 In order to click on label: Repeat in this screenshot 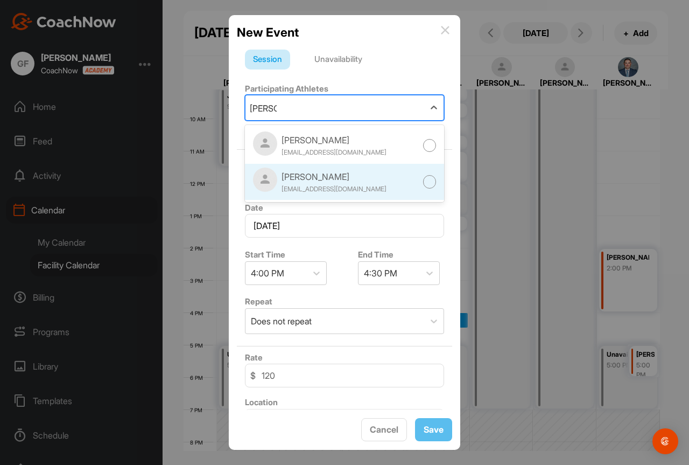, I will do `click(258, 301)`.